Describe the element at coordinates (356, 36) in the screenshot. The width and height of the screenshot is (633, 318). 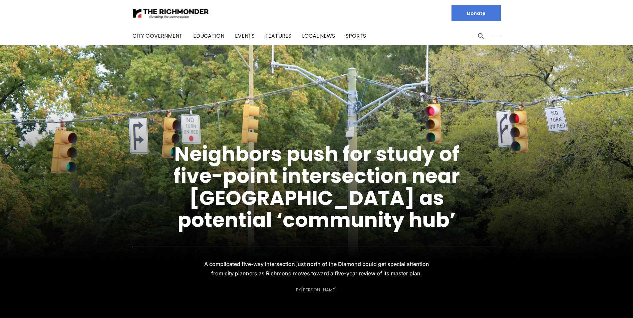
I see `a: Sports` at that location.